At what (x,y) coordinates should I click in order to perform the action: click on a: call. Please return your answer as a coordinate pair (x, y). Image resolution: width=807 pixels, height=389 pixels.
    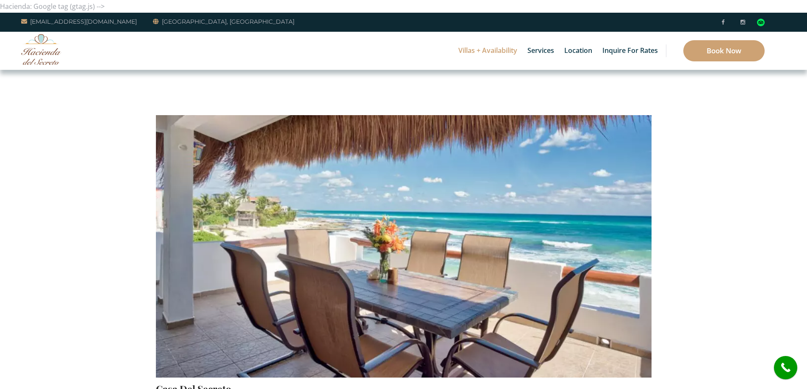
    Looking at the image, I should click on (786, 368).